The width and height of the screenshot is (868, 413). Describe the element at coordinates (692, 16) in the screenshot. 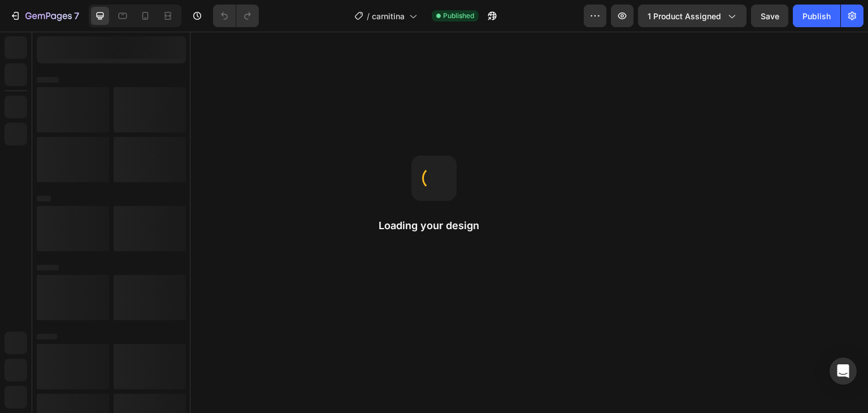

I see `button: 1 product assigned` at that location.